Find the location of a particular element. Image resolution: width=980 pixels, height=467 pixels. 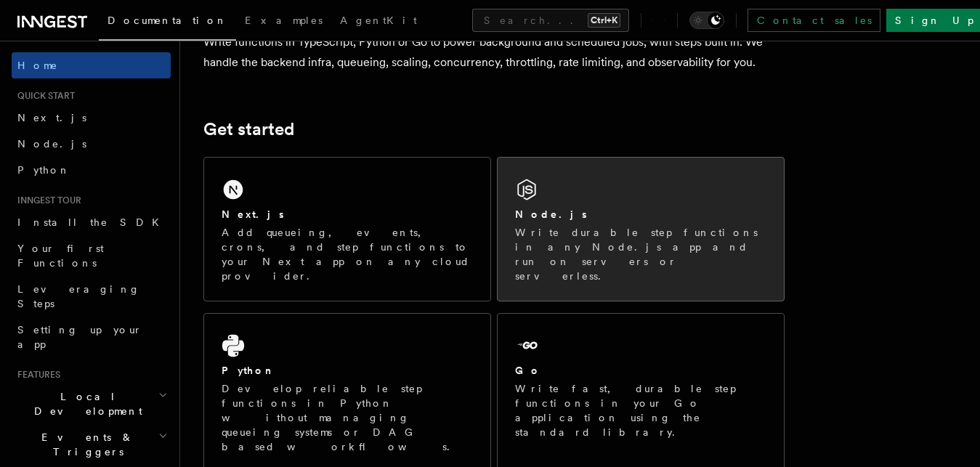

button: Events & Triggers is located at coordinates (91, 444).